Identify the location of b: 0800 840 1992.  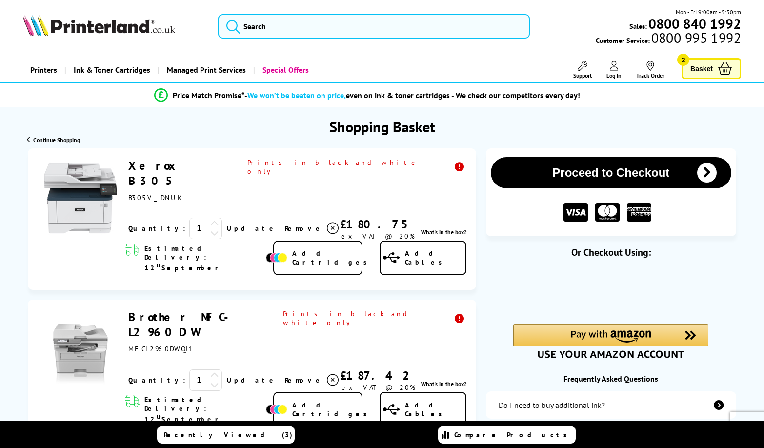
(694, 23).